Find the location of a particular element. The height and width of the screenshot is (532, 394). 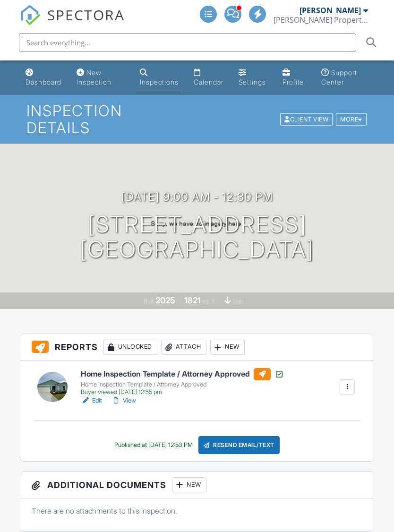

a: Client View is located at coordinates (307, 118).